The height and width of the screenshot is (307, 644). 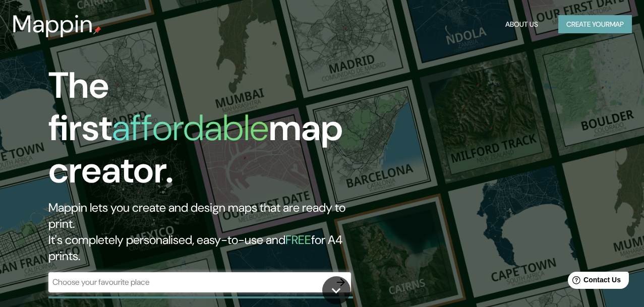 I want to click on button: Create yourmap, so click(x=595, y=24).